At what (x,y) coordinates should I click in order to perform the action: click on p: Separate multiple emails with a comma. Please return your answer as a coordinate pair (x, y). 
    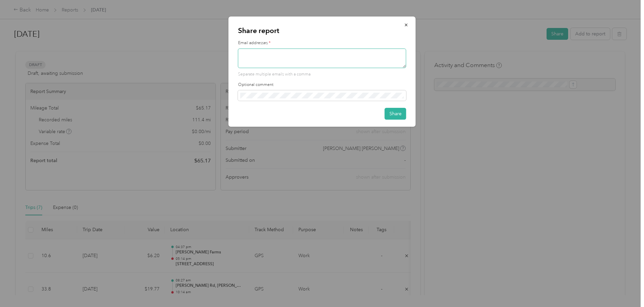
    Looking at the image, I should click on (322, 74).